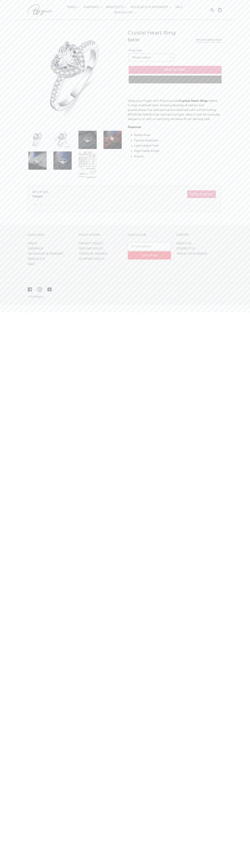  What do you see at coordinates (36, 296) in the screenshot?
I see `small: © 2025,` at bounding box center [36, 296].